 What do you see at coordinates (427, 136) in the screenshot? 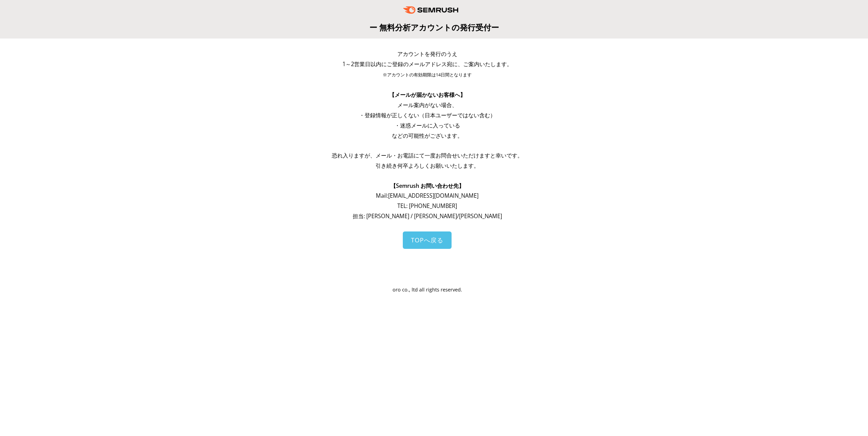
I see `span: などの可能性がございます。` at bounding box center [427, 136].